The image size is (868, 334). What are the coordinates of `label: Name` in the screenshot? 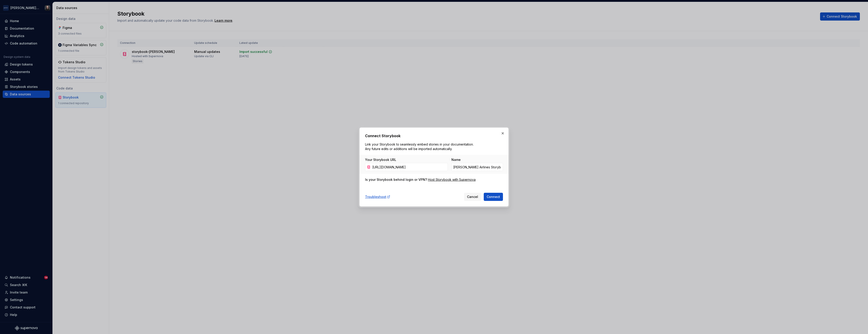 It's located at (456, 160).